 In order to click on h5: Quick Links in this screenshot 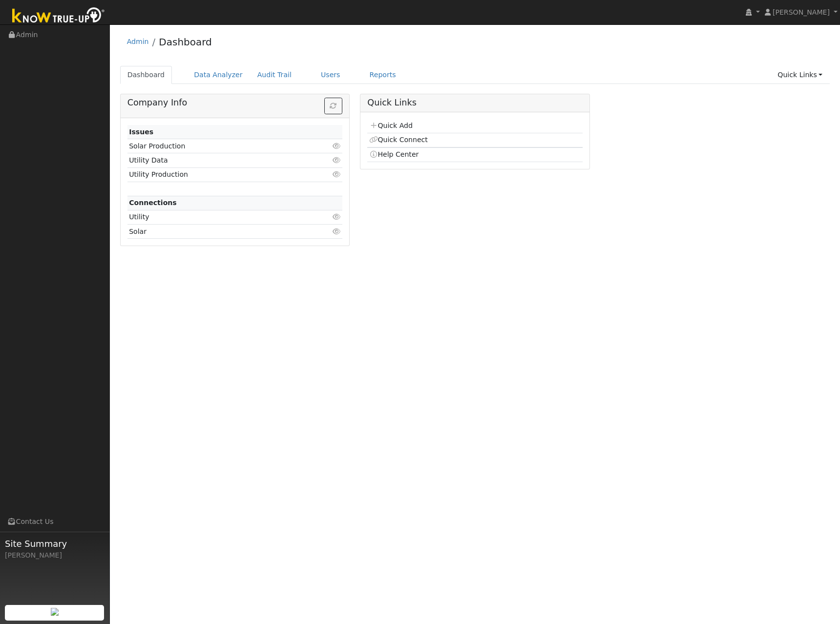, I will do `click(475, 103)`.